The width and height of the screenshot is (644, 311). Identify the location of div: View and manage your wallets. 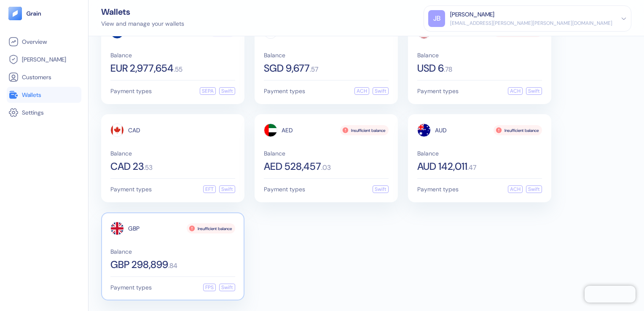
(142, 24).